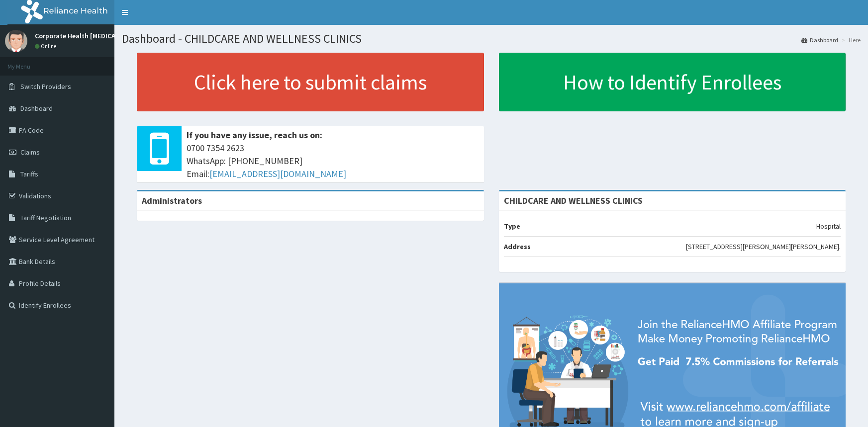  I want to click on span: Dashboard, so click(36, 108).